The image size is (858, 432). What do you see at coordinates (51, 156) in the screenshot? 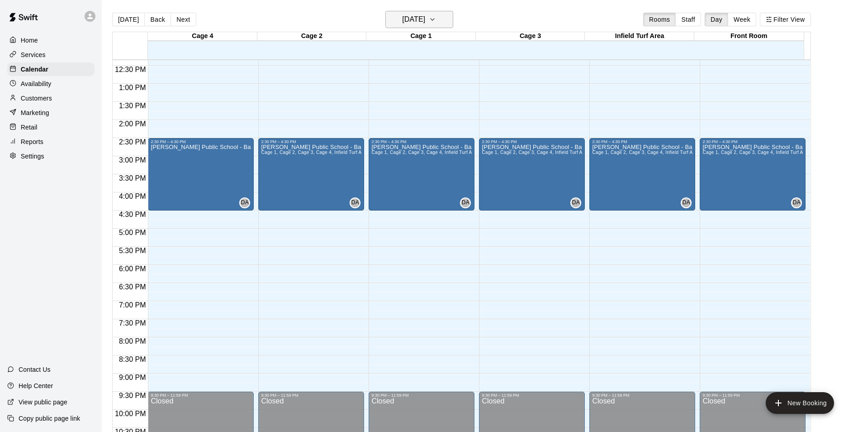
I see `div: Settings` at bounding box center [51, 156].